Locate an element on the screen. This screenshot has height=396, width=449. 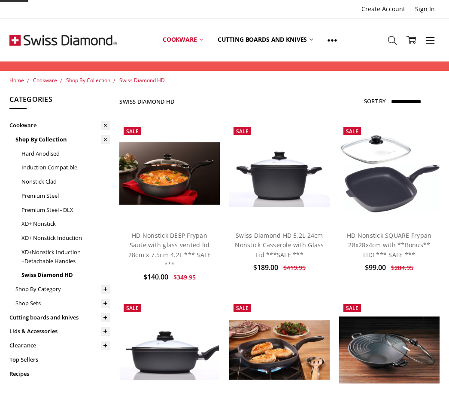
a: Premium Steel - DLX is located at coordinates (66, 210).